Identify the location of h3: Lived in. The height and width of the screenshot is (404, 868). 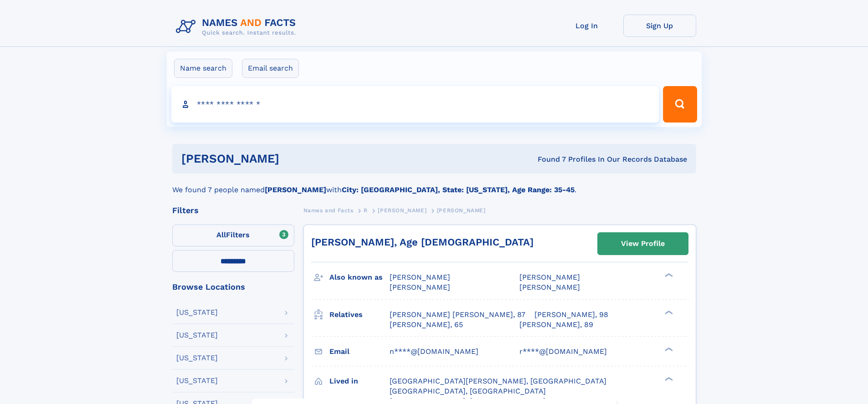
(360, 382).